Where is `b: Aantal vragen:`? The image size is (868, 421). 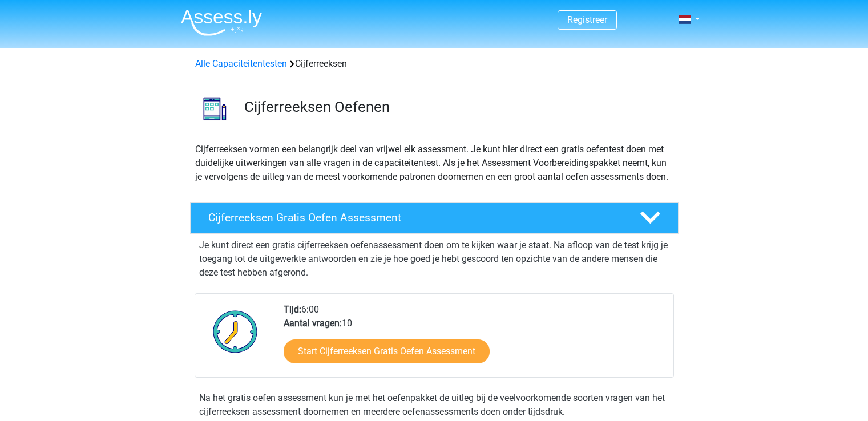 b: Aantal vragen: is located at coordinates (313, 323).